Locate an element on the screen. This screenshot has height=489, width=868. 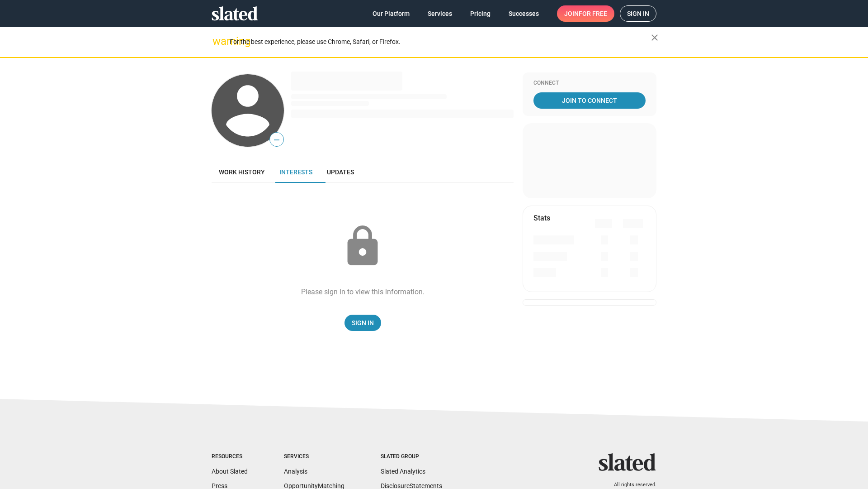
mat-icon: lock is located at coordinates (363, 246).